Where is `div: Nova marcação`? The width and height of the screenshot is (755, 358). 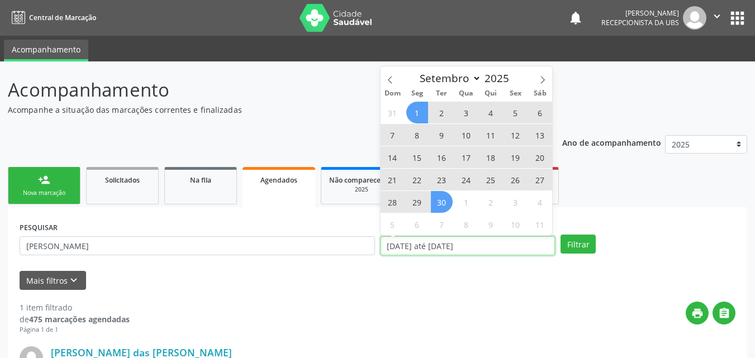 div: Nova marcação is located at coordinates (44, 193).